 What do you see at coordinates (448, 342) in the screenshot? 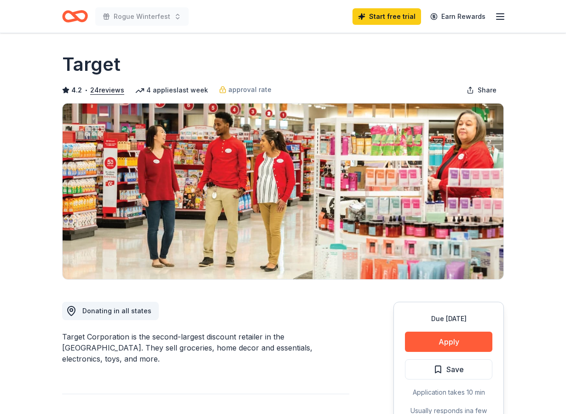
I see `button: Apply` at bounding box center [448, 342].